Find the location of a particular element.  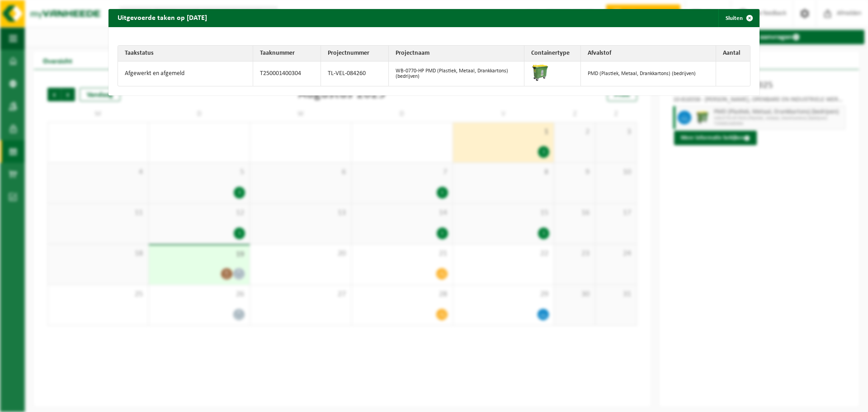

th: Projectnaam is located at coordinates (456, 53).